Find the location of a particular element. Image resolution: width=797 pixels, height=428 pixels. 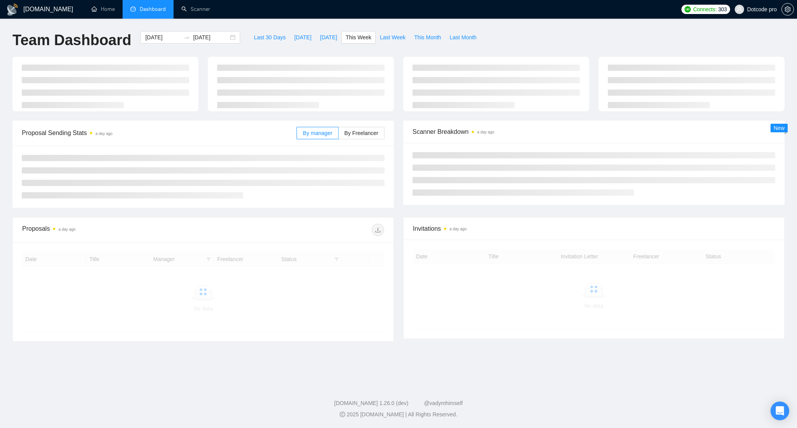

input: Start date is located at coordinates (163, 37).